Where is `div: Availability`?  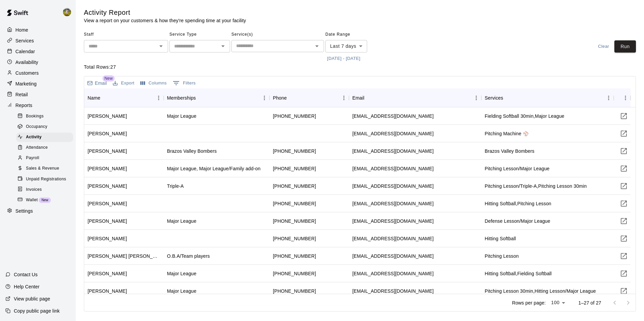
div: Availability is located at coordinates (38, 62).